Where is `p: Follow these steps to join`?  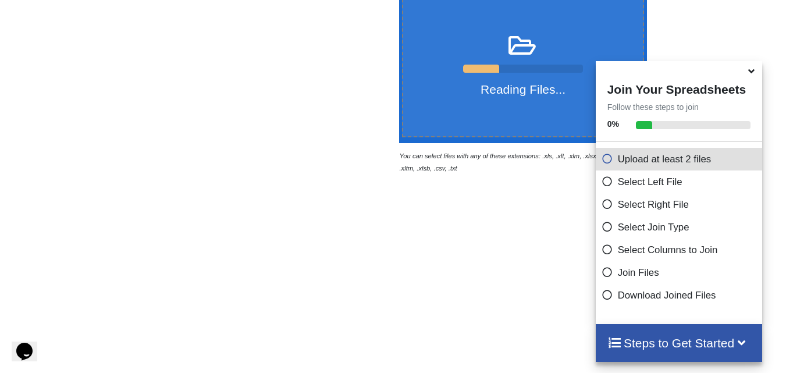 p: Follow these steps to join is located at coordinates (679, 107).